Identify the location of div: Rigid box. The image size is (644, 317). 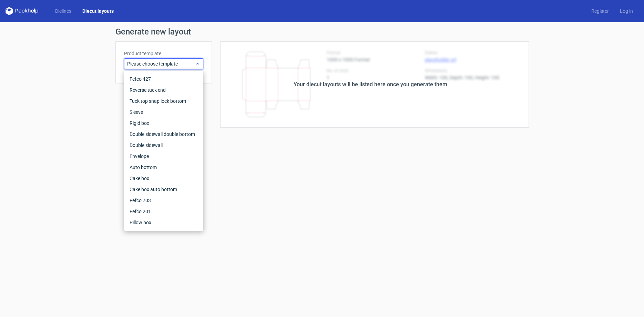
(164, 123).